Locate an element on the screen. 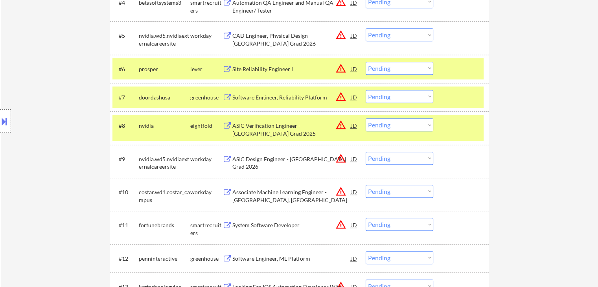 The image size is (598, 287). div: doordashusa is located at coordinates (164, 97).